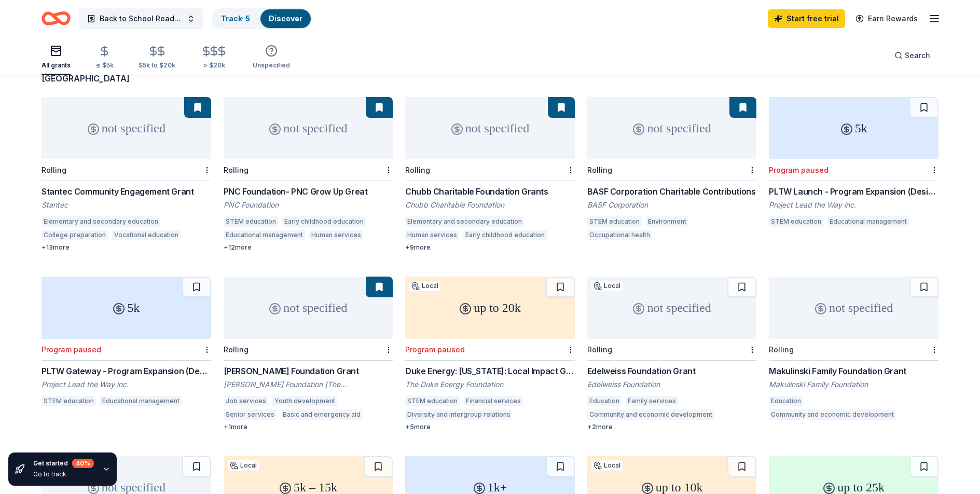  Describe the element at coordinates (912, 55) in the screenshot. I see `button: Search` at that location.